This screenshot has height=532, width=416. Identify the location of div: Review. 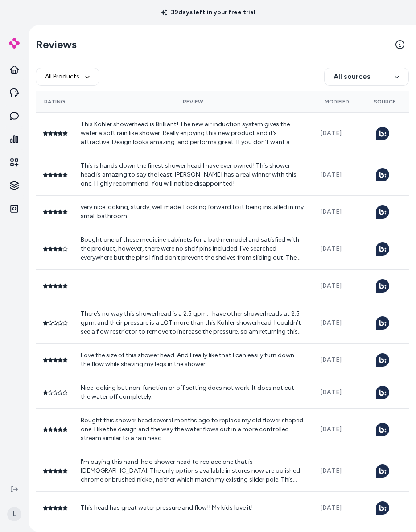
(193, 102).